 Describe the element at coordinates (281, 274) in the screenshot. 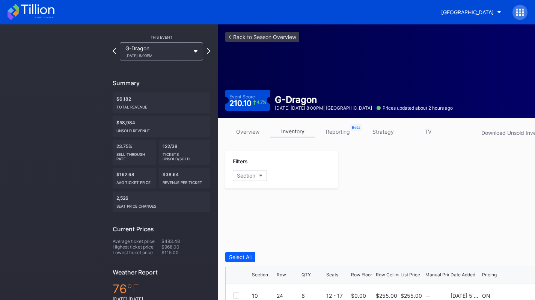

I see `div: Row` at that location.